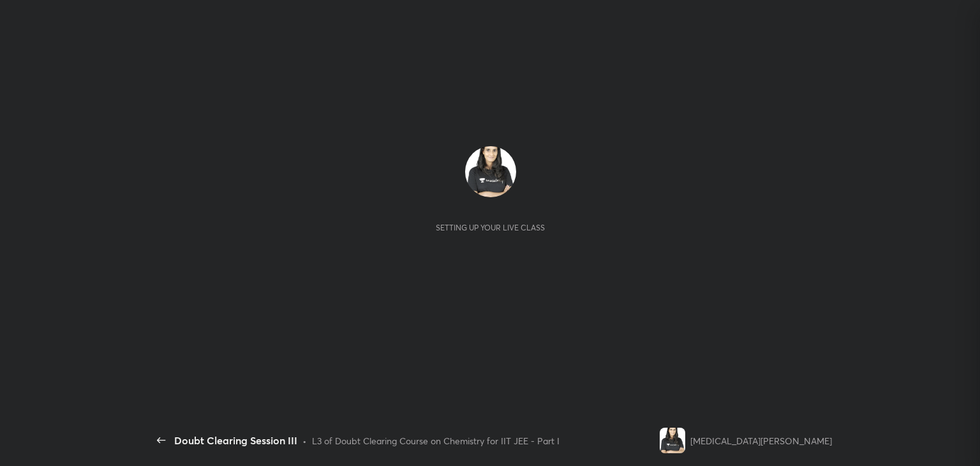  Describe the element at coordinates (236, 440) in the screenshot. I see `div: Doubt Clearing Session III` at that location.